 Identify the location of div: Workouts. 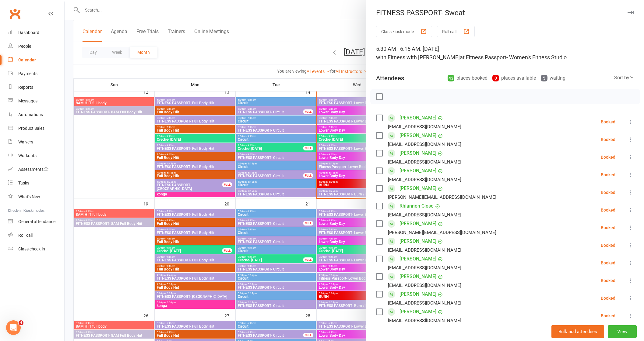
(27, 156).